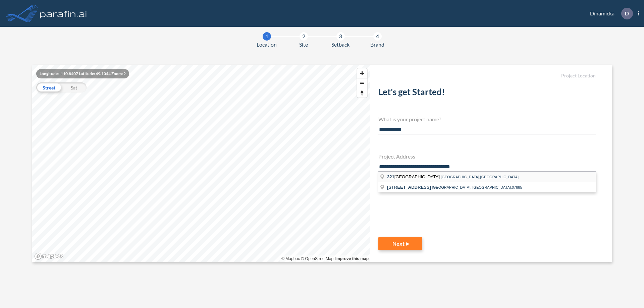  I want to click on button: Zoom out, so click(362, 83).